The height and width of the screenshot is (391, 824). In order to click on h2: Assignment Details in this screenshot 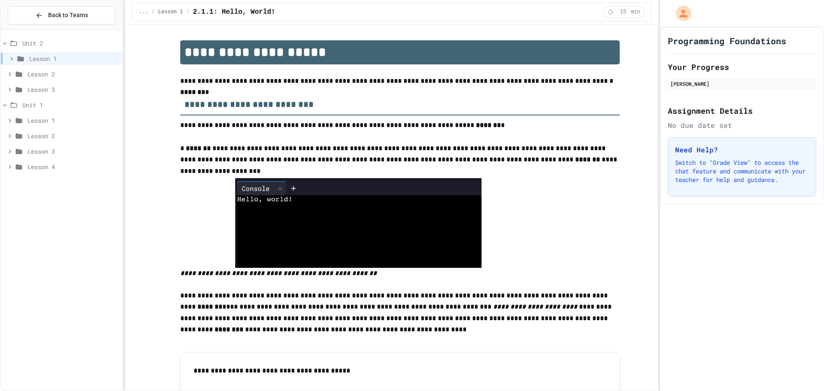, I will do `click(742, 111)`.